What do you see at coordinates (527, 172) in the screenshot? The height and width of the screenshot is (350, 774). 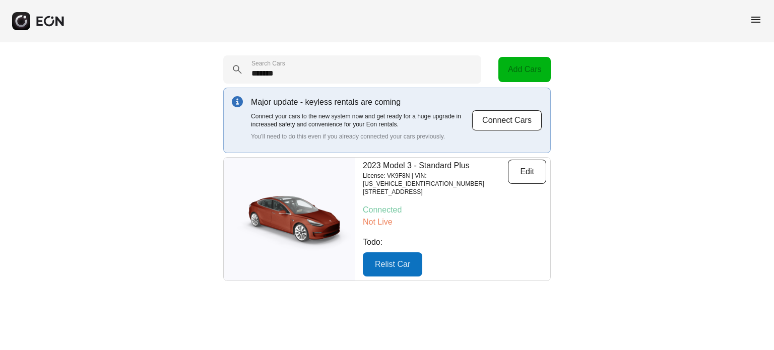 I see `button: Edit` at bounding box center [527, 172].